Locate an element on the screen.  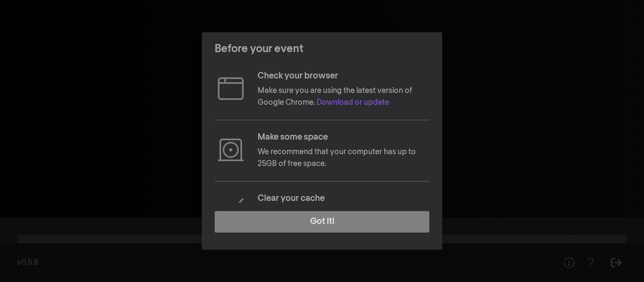
p: Clear your cache is located at coordinates (343, 198).